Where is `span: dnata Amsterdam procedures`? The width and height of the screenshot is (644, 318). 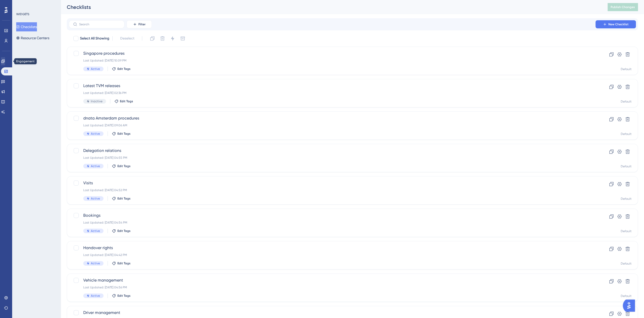
span: dnata Amsterdam procedures is located at coordinates (332, 118).